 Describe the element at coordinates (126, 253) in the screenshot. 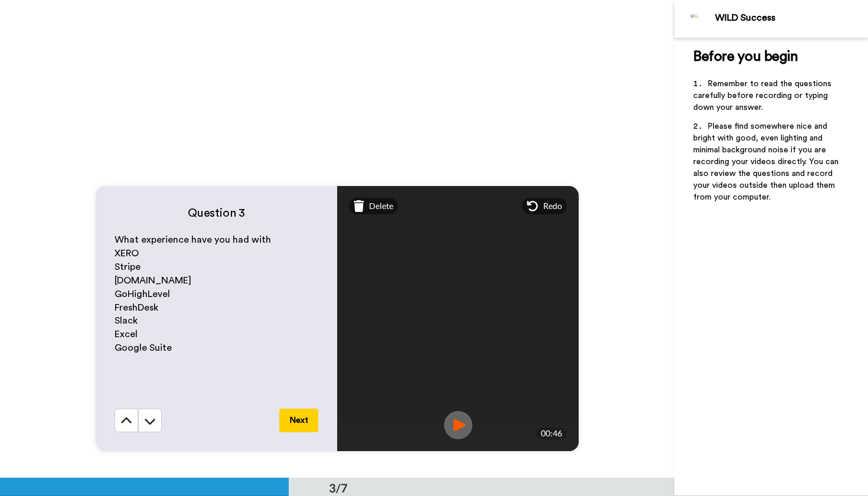

I see `span: XERO` at that location.